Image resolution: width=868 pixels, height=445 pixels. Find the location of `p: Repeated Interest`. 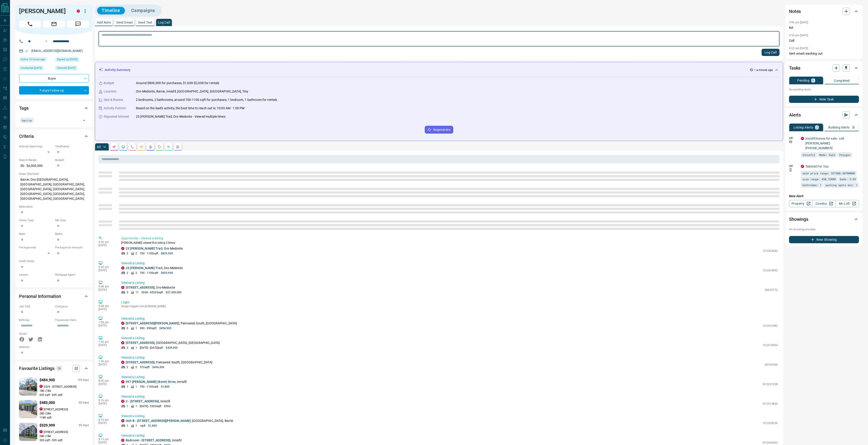

p: Repeated Interest is located at coordinates (116, 117).